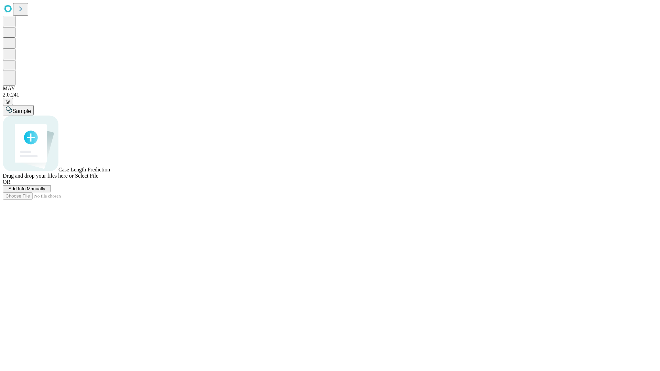  What do you see at coordinates (7, 182) in the screenshot?
I see `span: OR` at bounding box center [7, 182].